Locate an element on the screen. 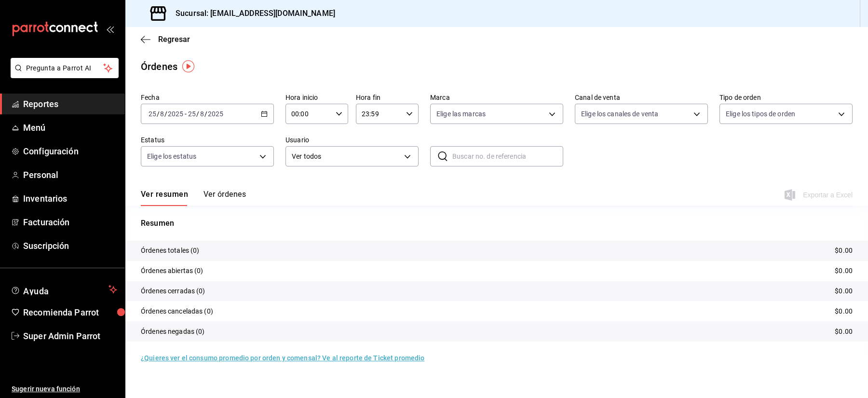 Image resolution: width=868 pixels, height=398 pixels. div: navigation tabs is located at coordinates (194, 198).